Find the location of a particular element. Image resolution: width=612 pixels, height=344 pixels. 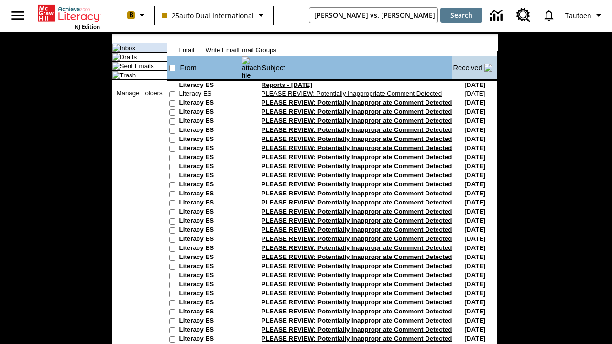

a: Data Center is located at coordinates (498, 15).